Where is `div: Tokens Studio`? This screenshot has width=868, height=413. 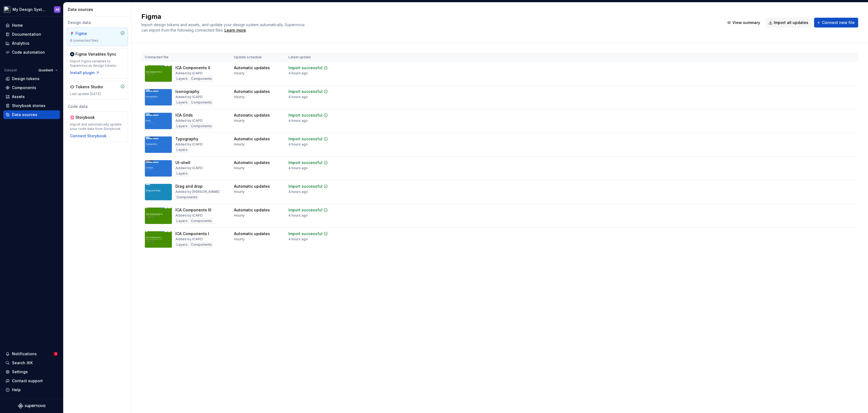 div: Tokens Studio is located at coordinates (89, 87).